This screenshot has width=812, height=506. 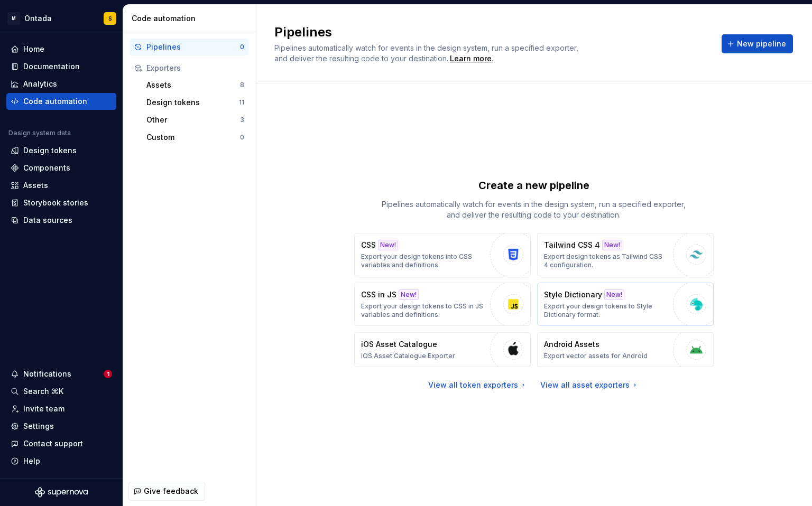 What do you see at coordinates (470, 59) in the screenshot?
I see `div: Learn more` at bounding box center [470, 59].